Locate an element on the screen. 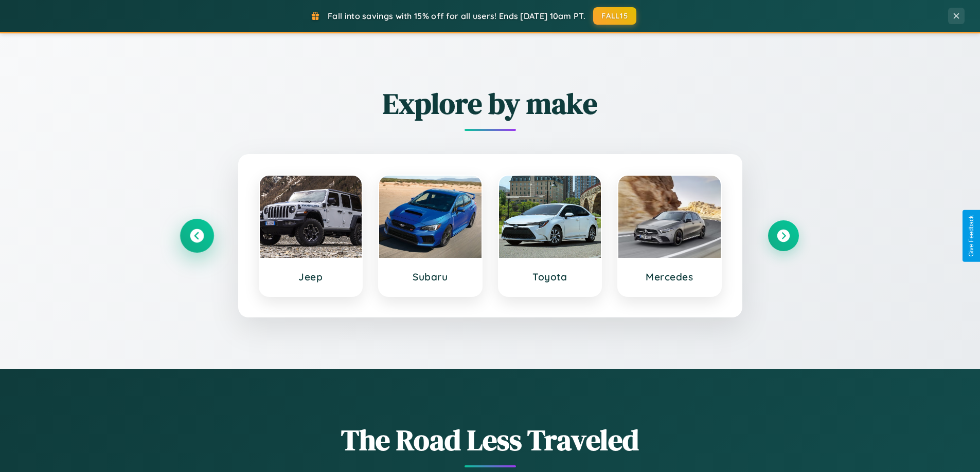  h3: Toyota is located at coordinates (550, 277).